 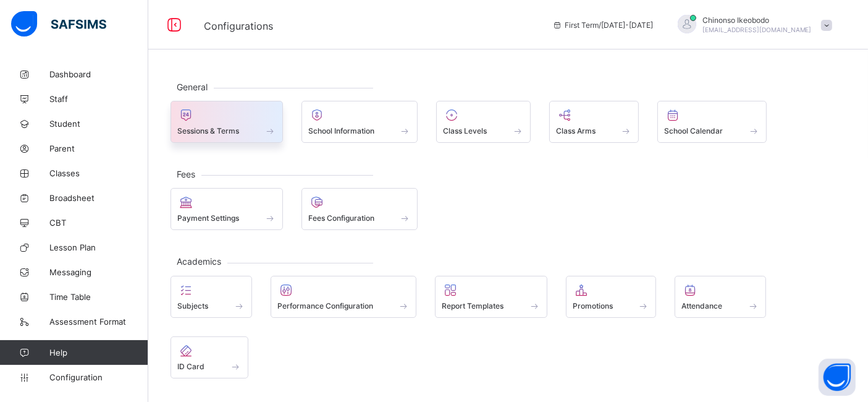 I want to click on div: Fees Configuration, so click(x=360, y=209).